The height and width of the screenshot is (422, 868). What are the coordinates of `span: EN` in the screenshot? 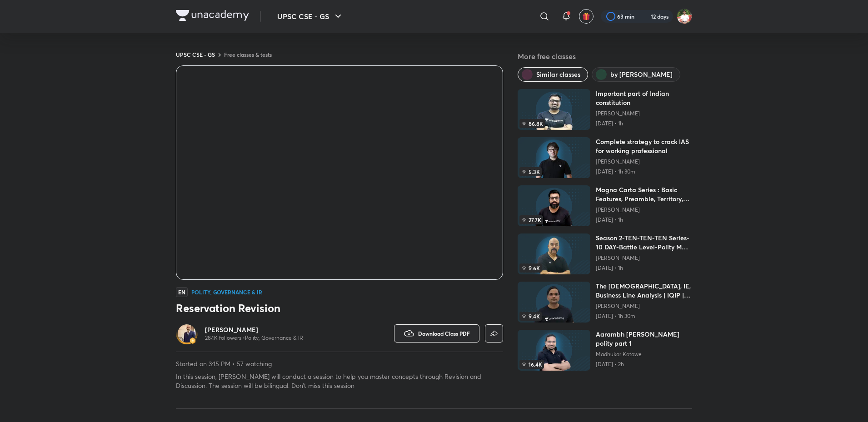 It's located at (182, 293).